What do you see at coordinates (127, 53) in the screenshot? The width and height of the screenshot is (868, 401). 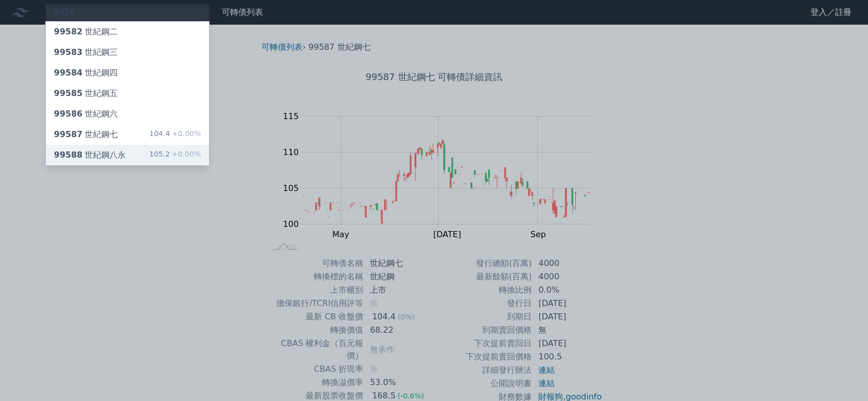 I see `a: 99583世紀鋼三` at bounding box center [127, 53].